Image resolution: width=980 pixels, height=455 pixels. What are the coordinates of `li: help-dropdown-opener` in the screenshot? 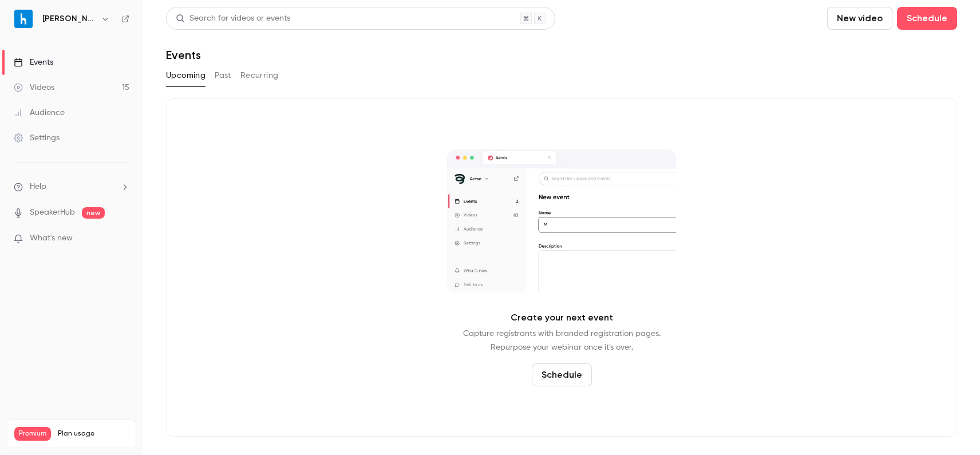 It's located at (72, 186).